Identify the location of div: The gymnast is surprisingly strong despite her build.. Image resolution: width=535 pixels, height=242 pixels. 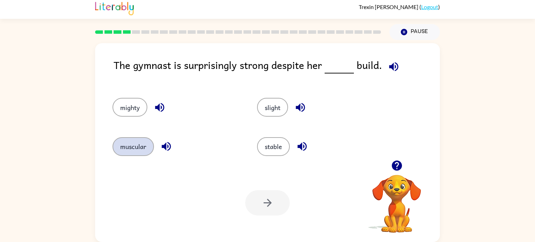
(277, 70).